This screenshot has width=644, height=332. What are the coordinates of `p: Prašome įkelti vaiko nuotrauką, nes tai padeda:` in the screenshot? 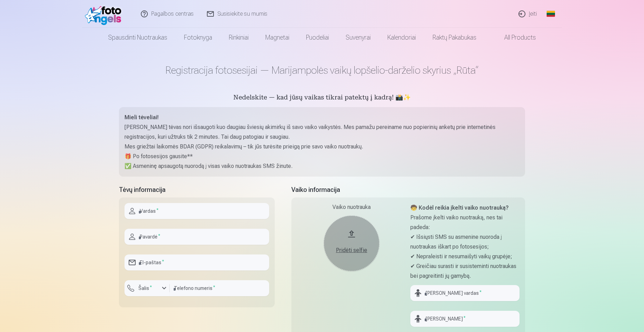 It's located at (465, 223).